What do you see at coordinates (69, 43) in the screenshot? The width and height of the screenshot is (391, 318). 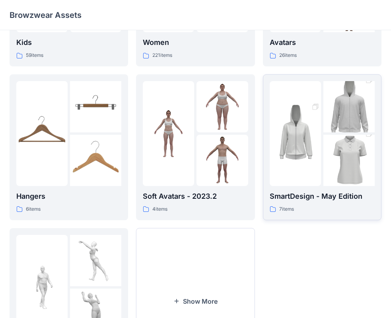 I see `p: Kids` at bounding box center [69, 43].